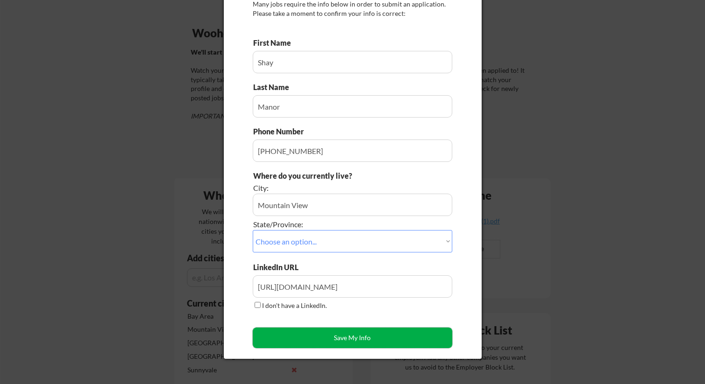  I want to click on div: State/Province:, so click(326, 224).